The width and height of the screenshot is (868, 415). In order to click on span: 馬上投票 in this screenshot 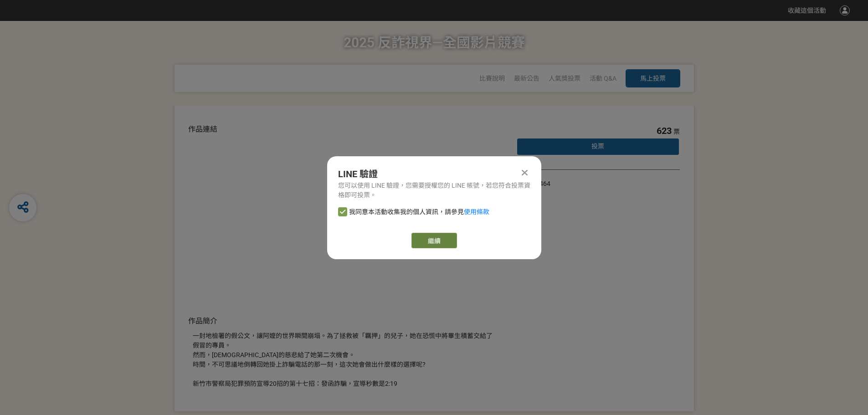, I will do `click(652, 78)`.